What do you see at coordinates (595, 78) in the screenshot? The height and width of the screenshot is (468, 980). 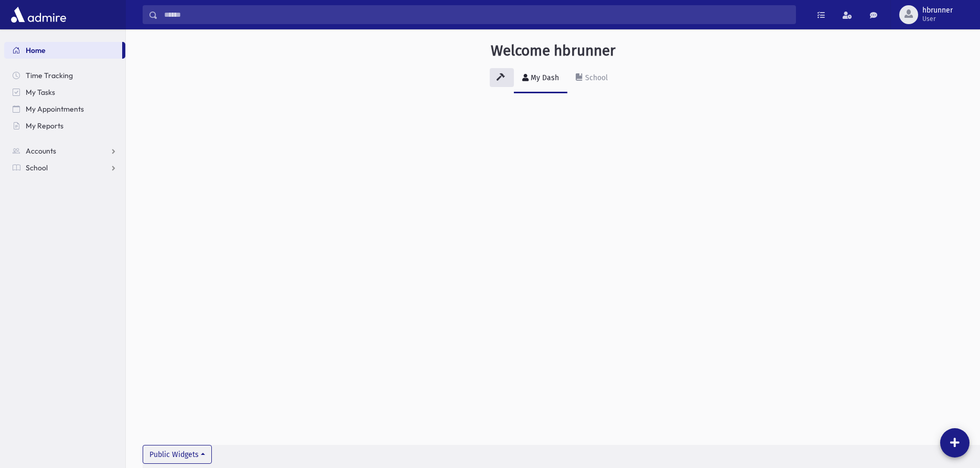 I see `div: School` at bounding box center [595, 78].